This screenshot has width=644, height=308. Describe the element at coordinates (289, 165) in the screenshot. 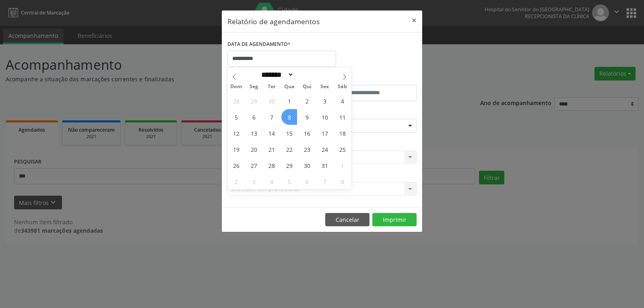

I see `span: Outubro 29, 2025` at that location.